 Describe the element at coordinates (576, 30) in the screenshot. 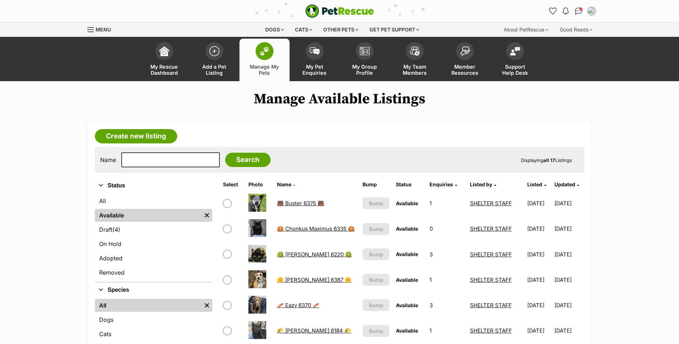

I see `div: Good Reads` at that location.